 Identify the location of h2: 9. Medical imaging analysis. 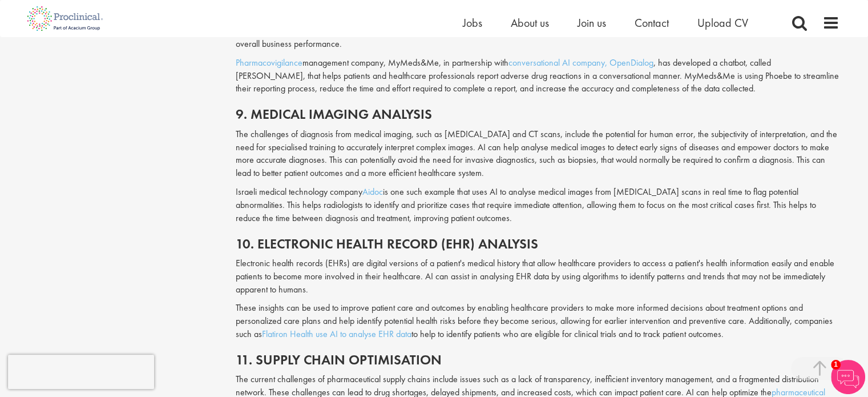
(538, 114).